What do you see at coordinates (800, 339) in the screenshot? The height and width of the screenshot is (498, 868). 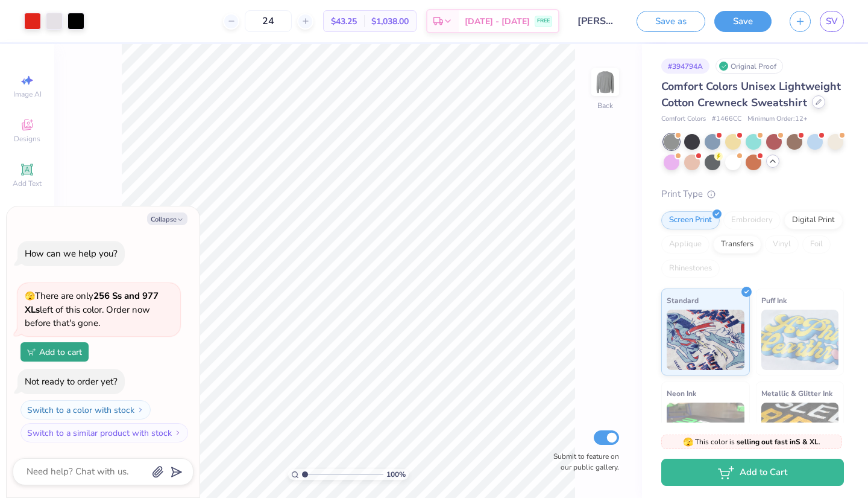 I see `img: Puff Ink` at bounding box center [800, 339].